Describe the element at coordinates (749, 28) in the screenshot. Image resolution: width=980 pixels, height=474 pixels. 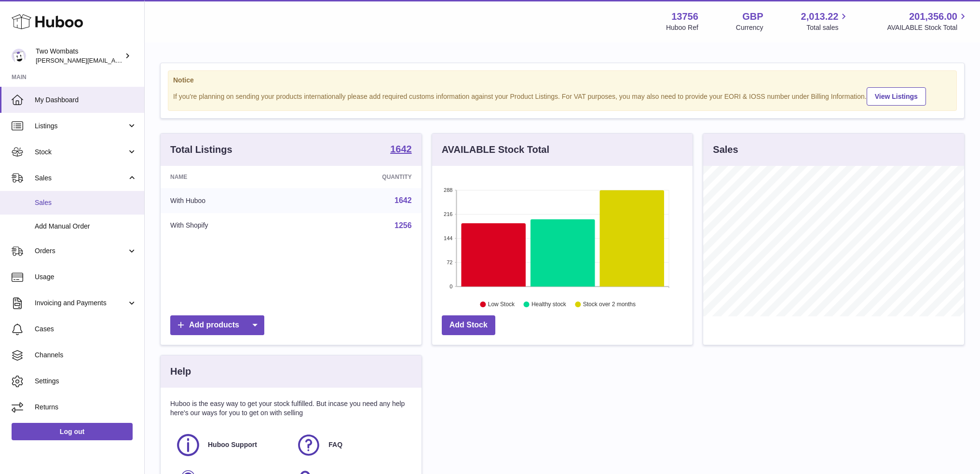
I see `div: Currency` at that location.